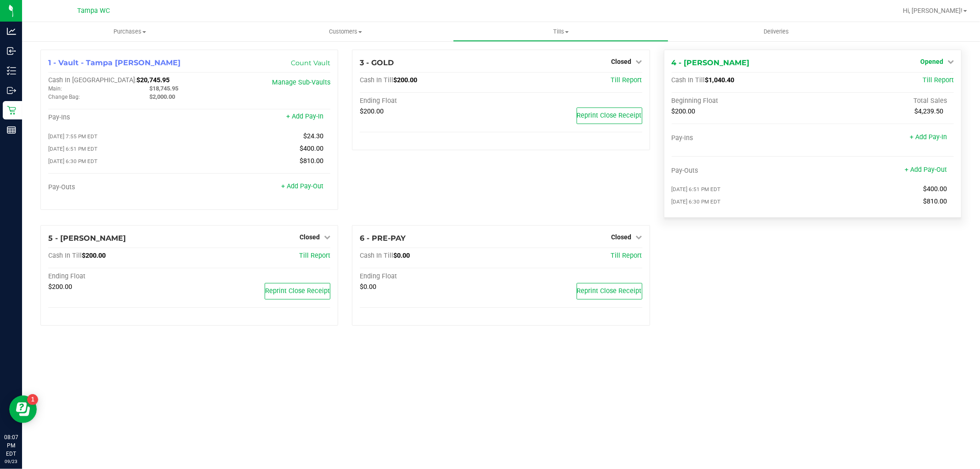  What do you see at coordinates (776, 32) in the screenshot?
I see `a: Deliveries` at bounding box center [776, 32].